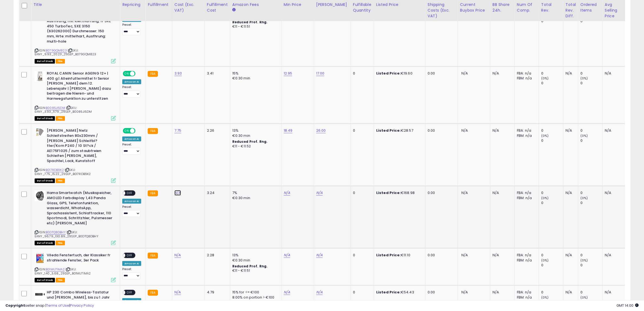  I want to click on div: Fulfillment Cost, so click(217, 7).